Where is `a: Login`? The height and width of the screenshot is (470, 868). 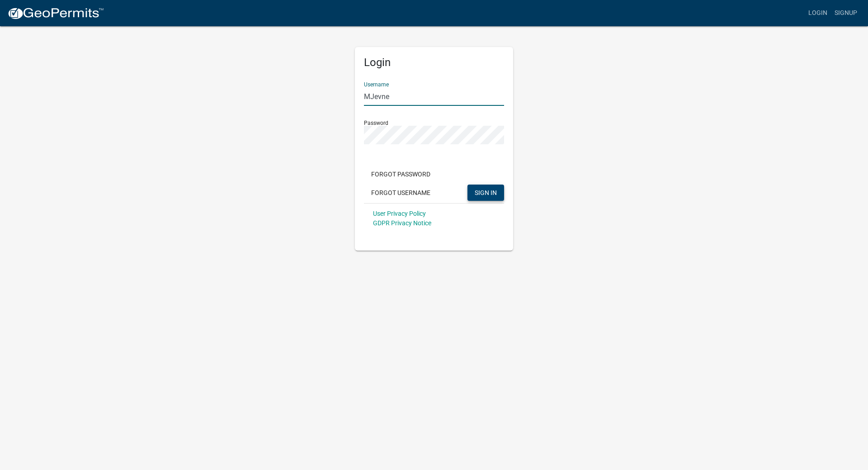 a: Login is located at coordinates (818, 13).